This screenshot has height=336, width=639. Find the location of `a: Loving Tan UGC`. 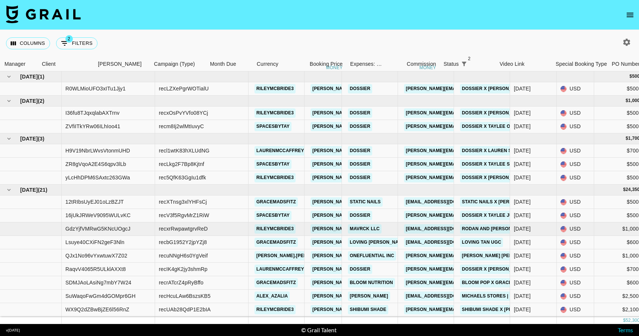

a: Loving Tan UGC is located at coordinates (481, 242).